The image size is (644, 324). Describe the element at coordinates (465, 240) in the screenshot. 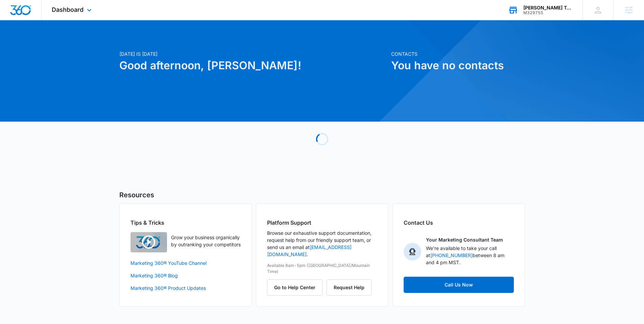

I see `p: Your Marketing Consultant Team` at that location.